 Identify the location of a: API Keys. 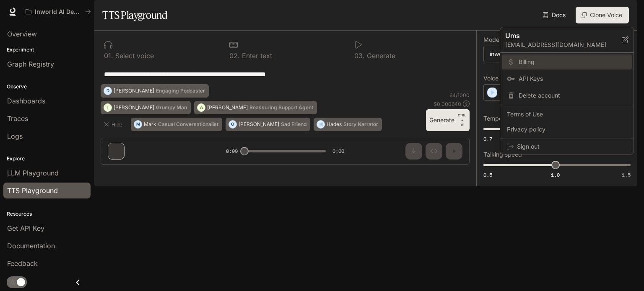
(567, 79).